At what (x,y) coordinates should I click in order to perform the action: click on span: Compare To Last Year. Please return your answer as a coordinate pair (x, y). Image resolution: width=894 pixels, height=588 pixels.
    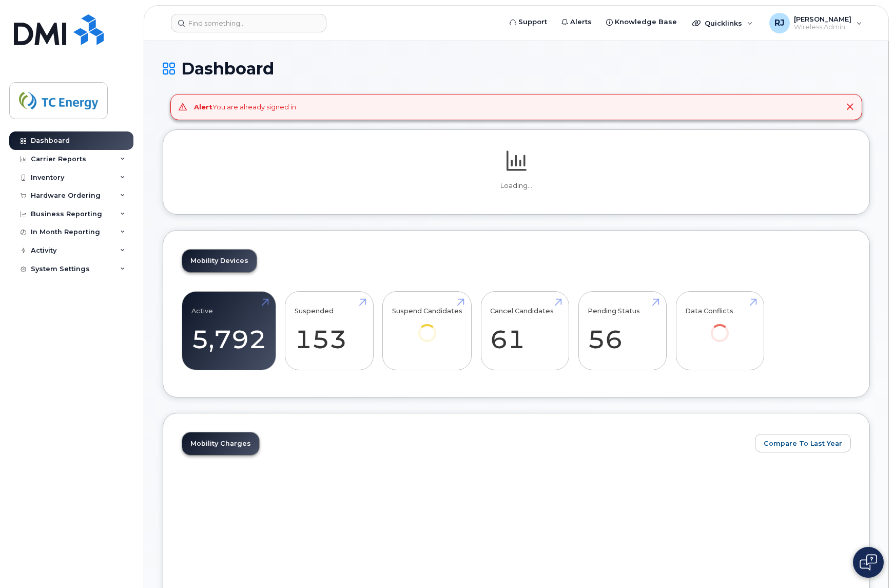
    Looking at the image, I should click on (803, 443).